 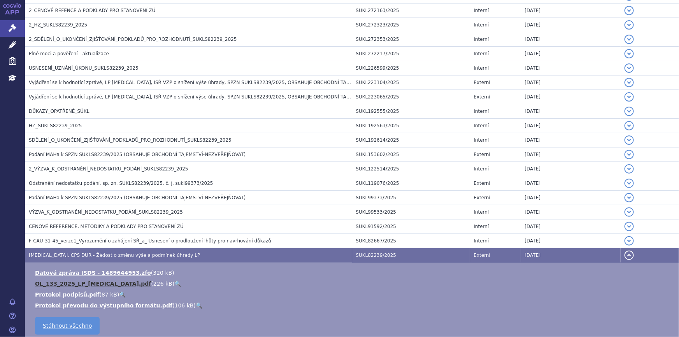 What do you see at coordinates (69, 54) in the screenshot?
I see `span: Plné moci a pověření - aktualizace` at bounding box center [69, 54].